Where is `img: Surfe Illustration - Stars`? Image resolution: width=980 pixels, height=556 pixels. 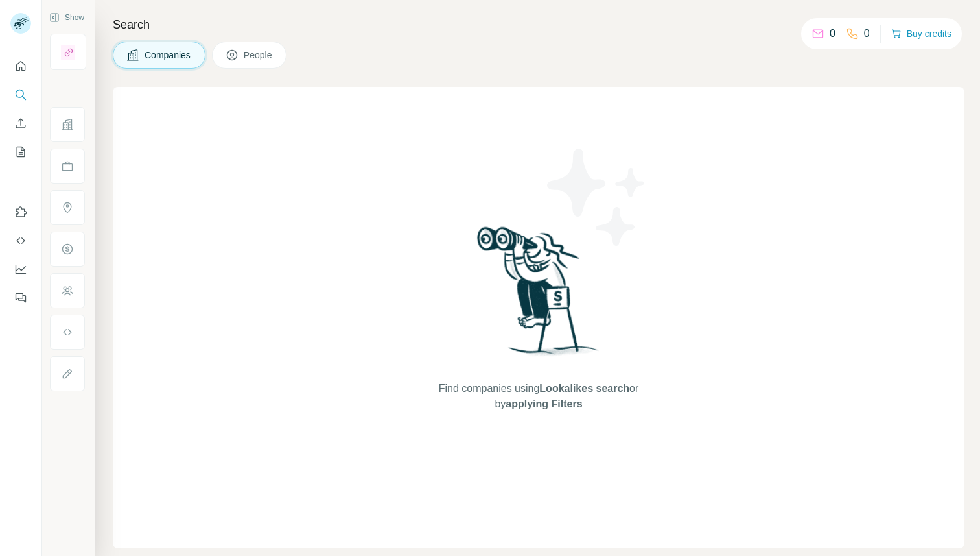 img: Surfe Illustration - Stars is located at coordinates (597, 197).